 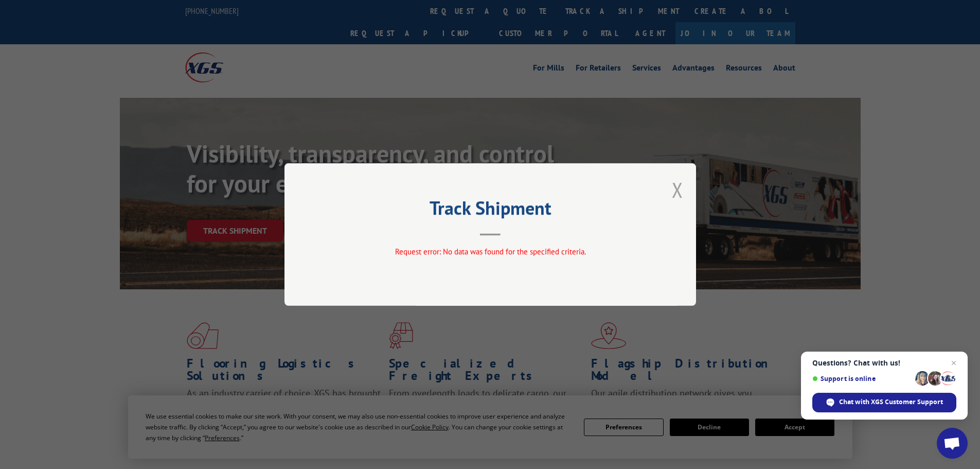 I want to click on span: Questions? Chat with us!, so click(x=885, y=363).